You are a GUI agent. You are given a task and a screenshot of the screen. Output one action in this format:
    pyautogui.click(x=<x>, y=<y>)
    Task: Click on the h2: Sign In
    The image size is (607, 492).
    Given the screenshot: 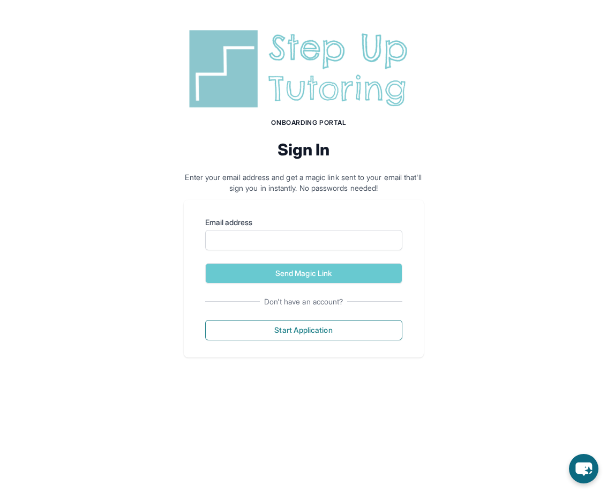 What is the action you would take?
    pyautogui.click(x=304, y=149)
    